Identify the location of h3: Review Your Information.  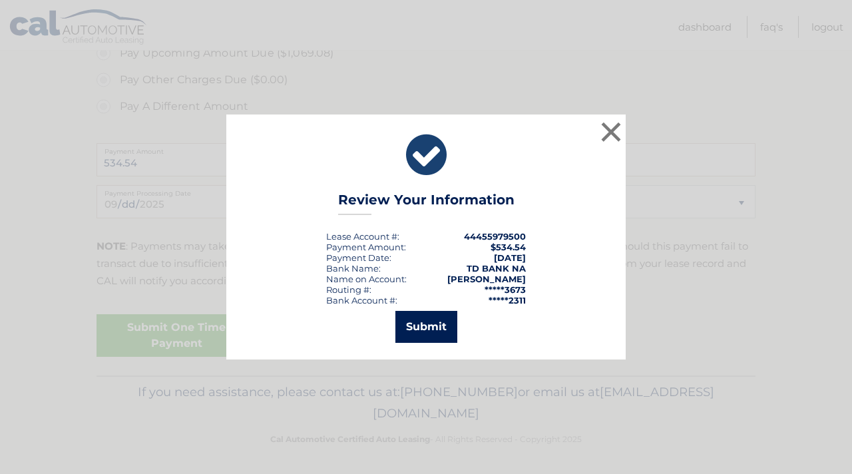
(426, 203).